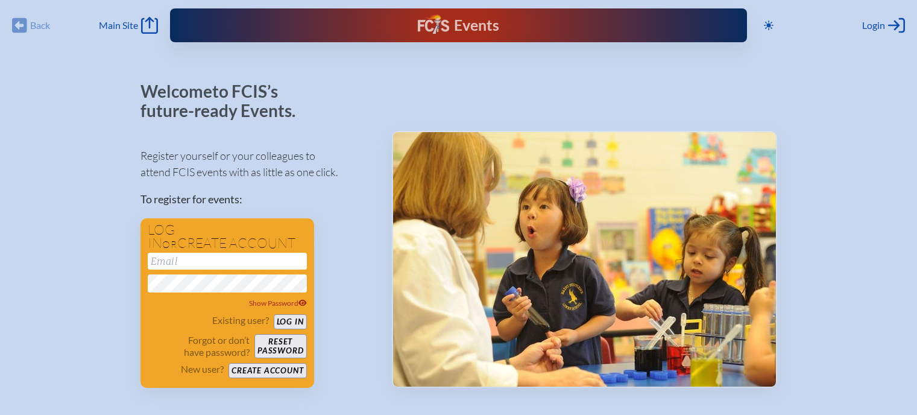 The image size is (917, 415). I want to click on input: Email, so click(227, 261).